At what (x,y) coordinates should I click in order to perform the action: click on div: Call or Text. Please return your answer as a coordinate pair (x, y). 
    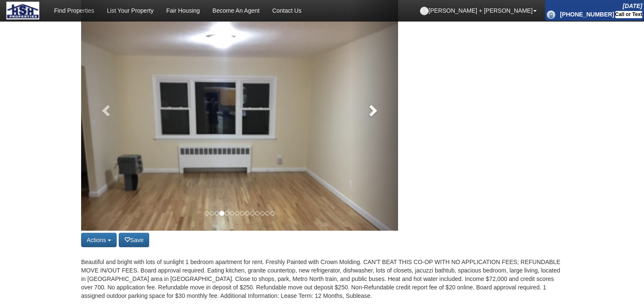
    Looking at the image, I should click on (629, 14).